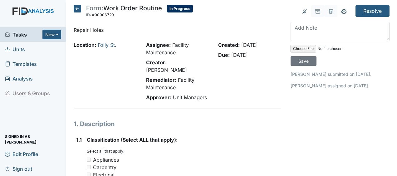 This screenshot has width=397, height=176. Describe the element at coordinates (124, 12) in the screenshot. I see `div: Work Order Routine` at that location.